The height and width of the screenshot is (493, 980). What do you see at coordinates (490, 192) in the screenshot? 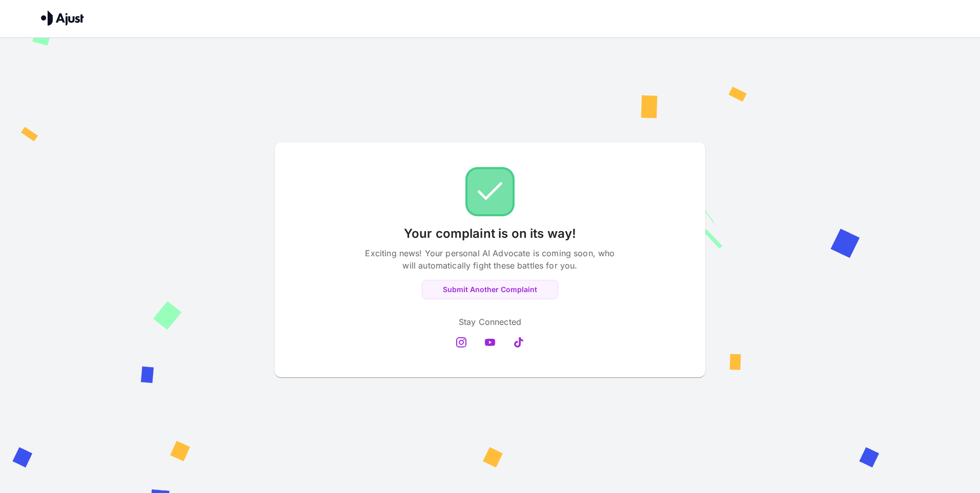
I see `img: Check!` at bounding box center [490, 192].